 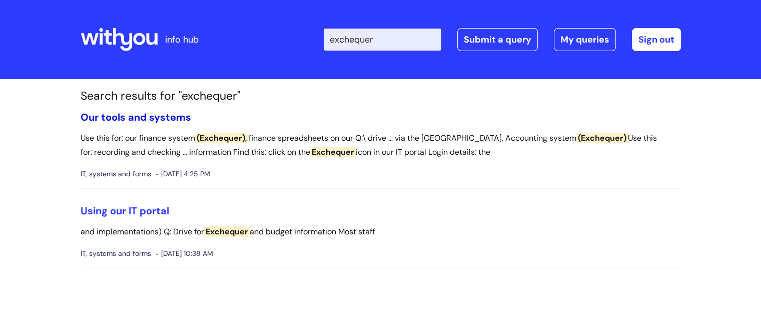 What do you see at coordinates (136, 117) in the screenshot?
I see `a: Our tools and systems` at bounding box center [136, 117].